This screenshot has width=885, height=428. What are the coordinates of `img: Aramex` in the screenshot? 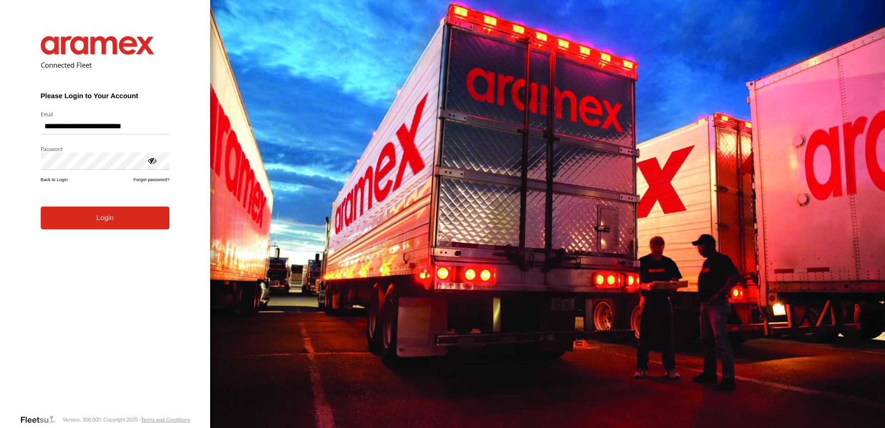 It's located at (98, 45).